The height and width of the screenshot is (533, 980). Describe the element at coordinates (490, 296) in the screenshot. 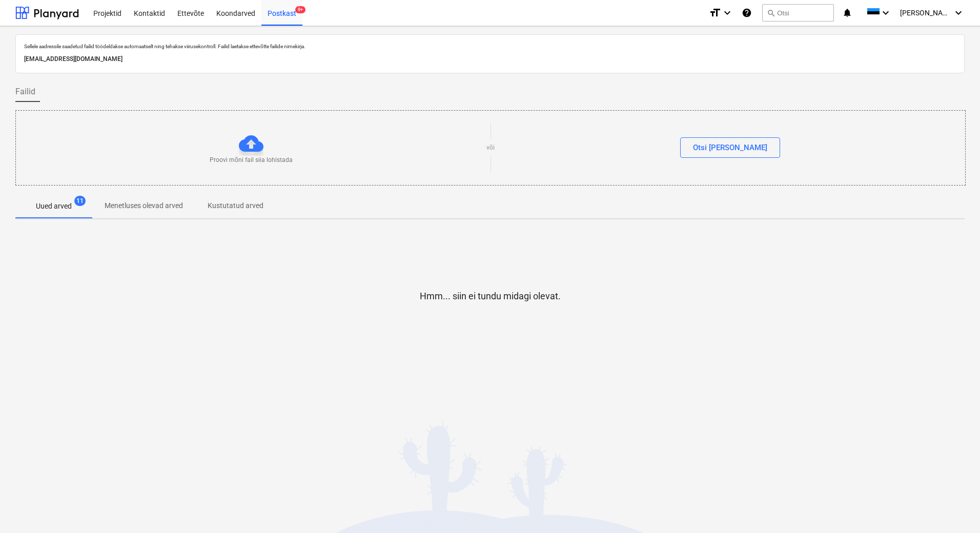

I see `p: Hmm... siin ei tundu midagi olevat.` at that location.